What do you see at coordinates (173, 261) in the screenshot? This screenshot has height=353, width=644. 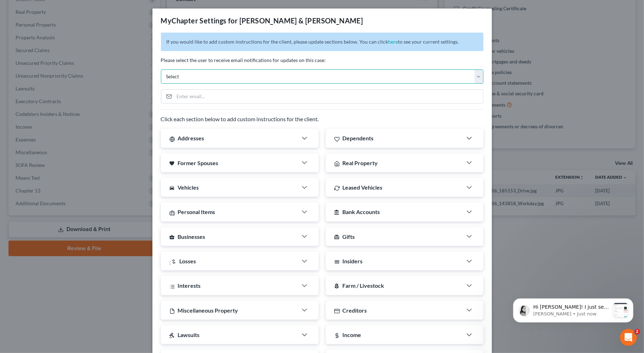 I see `i: :money_off` at bounding box center [173, 261].